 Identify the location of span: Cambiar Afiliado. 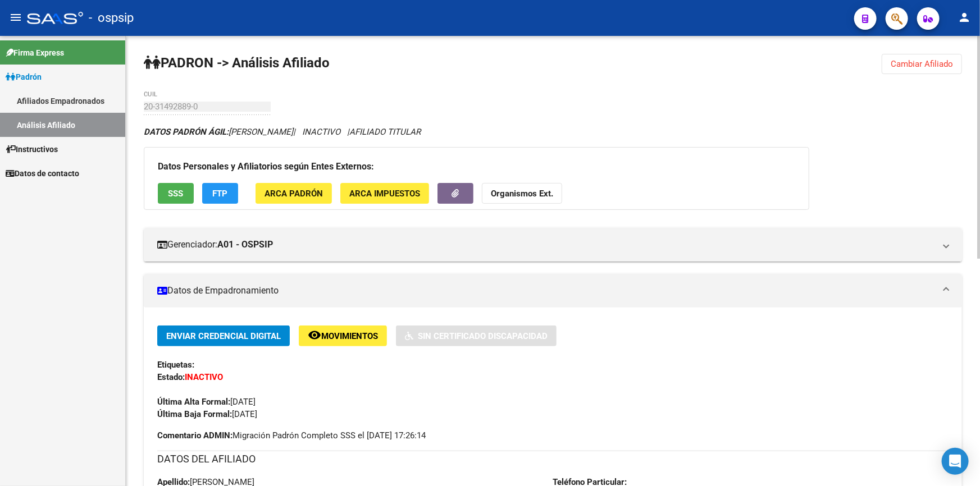
(921, 64).